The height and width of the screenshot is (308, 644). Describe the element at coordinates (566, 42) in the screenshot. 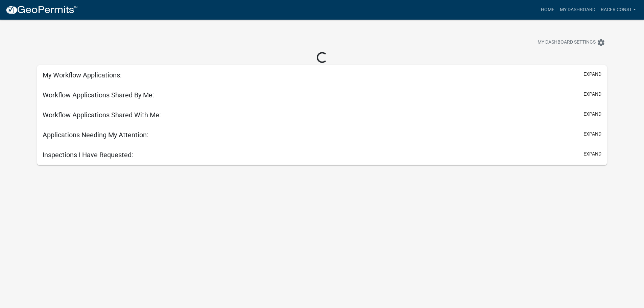

I see `span: My Dashboard Settings` at that location.